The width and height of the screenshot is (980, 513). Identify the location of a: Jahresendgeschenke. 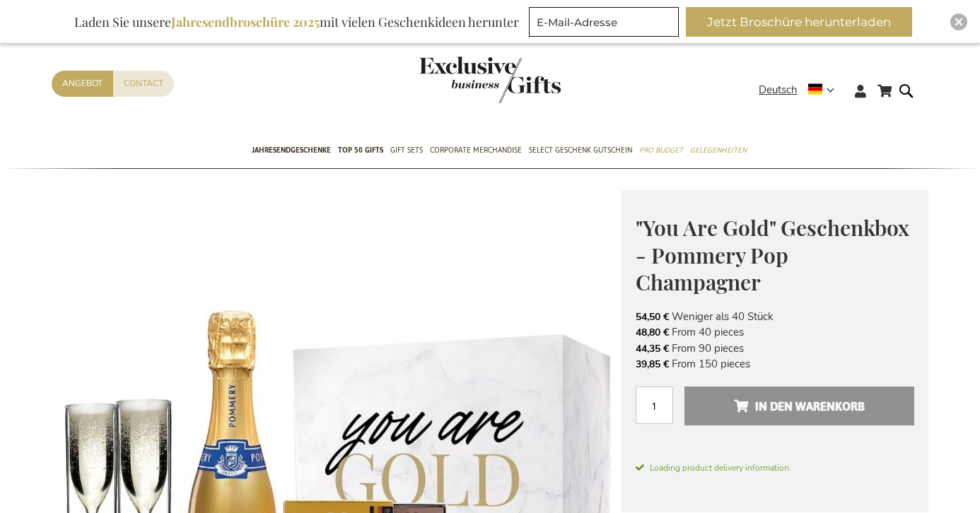
(292, 151).